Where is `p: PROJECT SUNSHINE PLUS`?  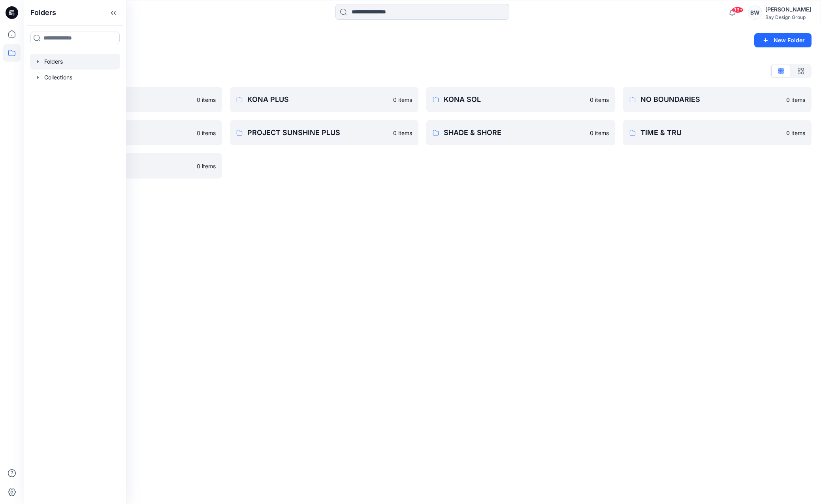 p: PROJECT SUNSHINE PLUS is located at coordinates (318, 133).